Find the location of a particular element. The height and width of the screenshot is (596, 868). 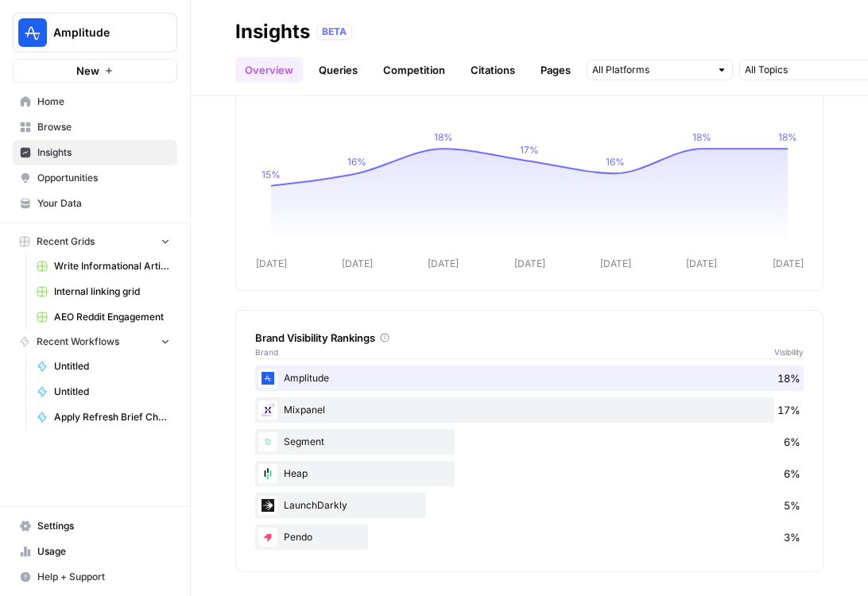

div: Pendo is located at coordinates (530, 537).